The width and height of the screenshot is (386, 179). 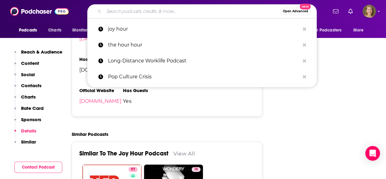 What do you see at coordinates (31, 119) in the screenshot?
I see `p: Sponsors` at bounding box center [31, 119].